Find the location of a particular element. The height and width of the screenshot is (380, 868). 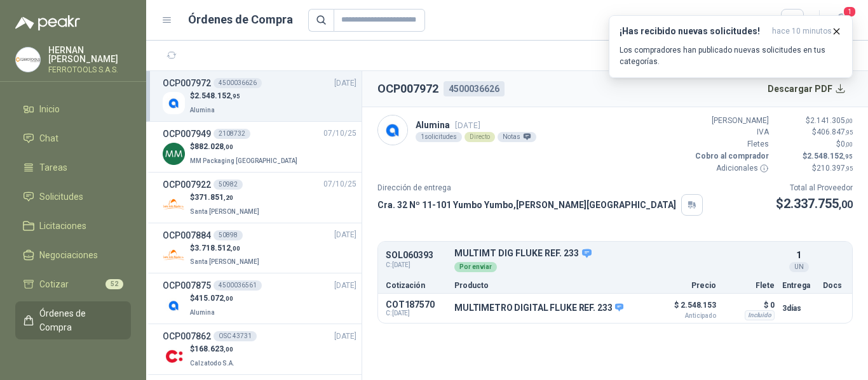

a: Tareas is located at coordinates (73, 167).